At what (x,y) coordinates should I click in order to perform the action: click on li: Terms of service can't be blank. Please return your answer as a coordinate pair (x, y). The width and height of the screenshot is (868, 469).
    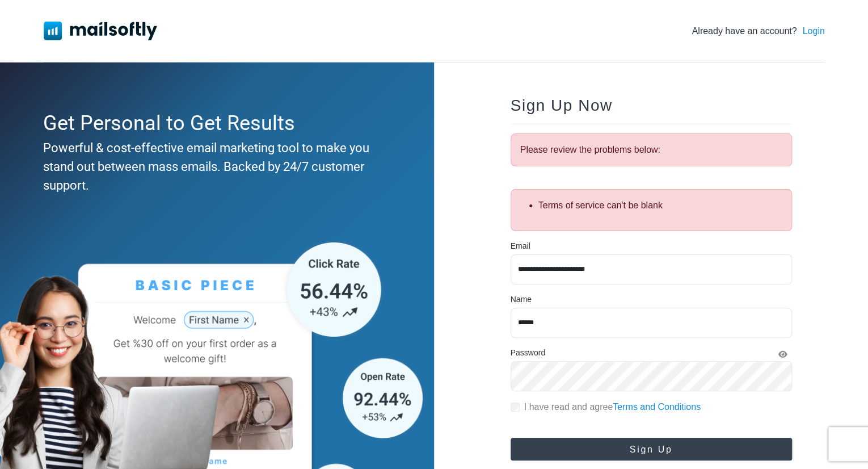
    Looking at the image, I should click on (660, 206).